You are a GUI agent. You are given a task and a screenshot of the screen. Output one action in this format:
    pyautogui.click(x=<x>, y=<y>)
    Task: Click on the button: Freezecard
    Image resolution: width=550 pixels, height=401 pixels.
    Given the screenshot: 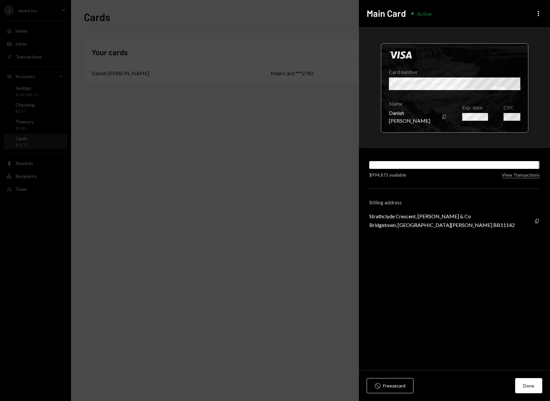 What is the action you would take?
    pyautogui.click(x=390, y=386)
    